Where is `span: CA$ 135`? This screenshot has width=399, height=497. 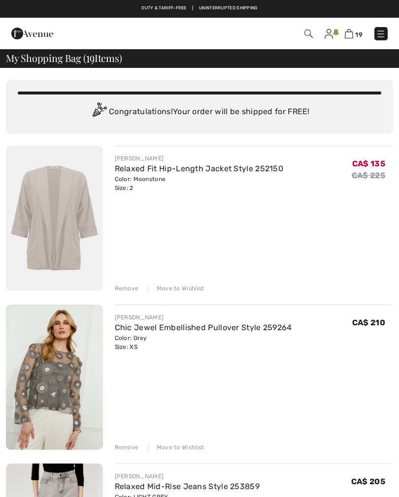 span: CA$ 135 is located at coordinates (368, 163).